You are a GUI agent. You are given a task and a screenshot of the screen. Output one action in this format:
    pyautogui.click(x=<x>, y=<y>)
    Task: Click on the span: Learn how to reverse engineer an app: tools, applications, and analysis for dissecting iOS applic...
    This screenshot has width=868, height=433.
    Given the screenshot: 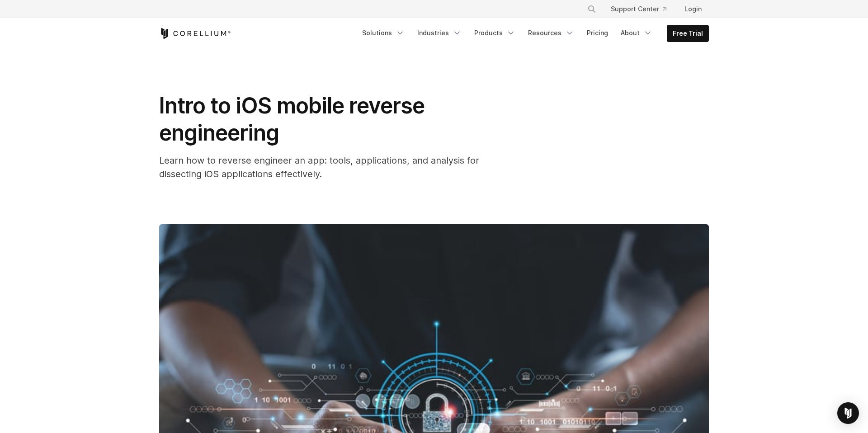 What is the action you would take?
    pyautogui.click(x=319, y=167)
    